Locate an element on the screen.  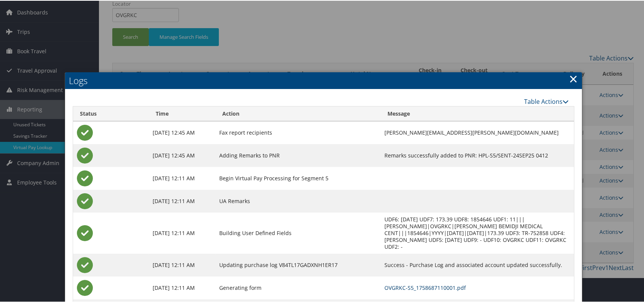
th: Message: activate to sort column ascending is located at coordinates (477, 113).